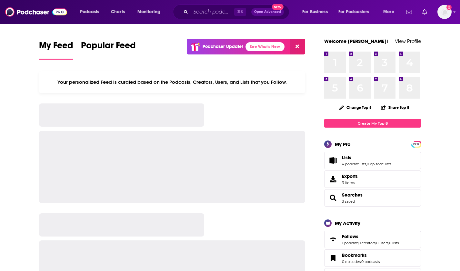 This screenshot has width=460, height=271. Describe the element at coordinates (267, 12) in the screenshot. I see `span: Open Advanced` at that location.